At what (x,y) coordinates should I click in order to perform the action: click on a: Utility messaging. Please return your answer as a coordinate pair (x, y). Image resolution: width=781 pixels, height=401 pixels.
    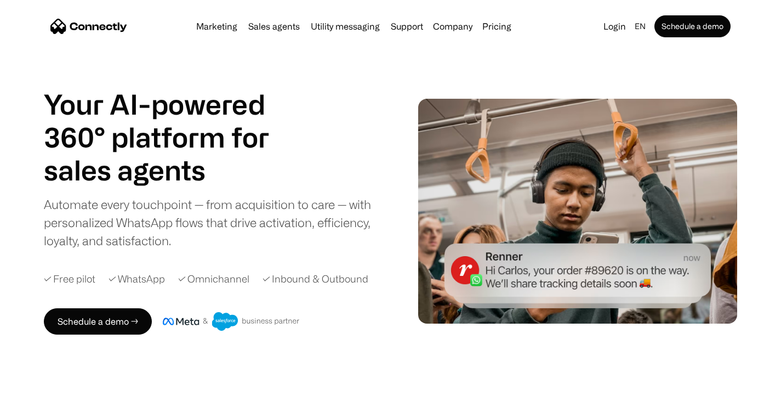
    Looking at the image, I should click on (345, 26).